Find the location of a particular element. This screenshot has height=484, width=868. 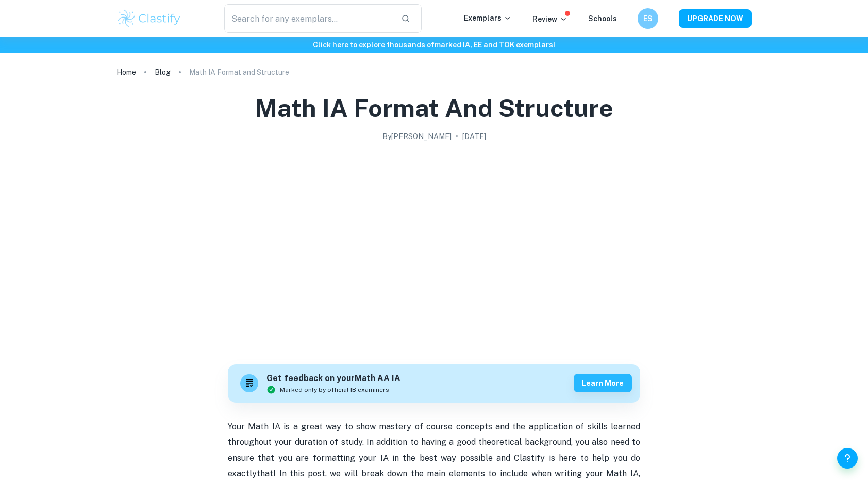

button: Help and Feedback is located at coordinates (848, 458).